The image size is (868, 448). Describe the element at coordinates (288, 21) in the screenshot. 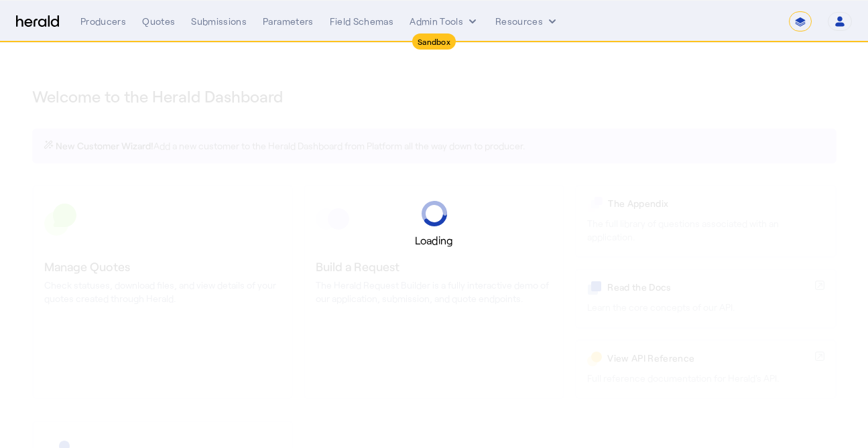

I see `div: Parameters` at that location.